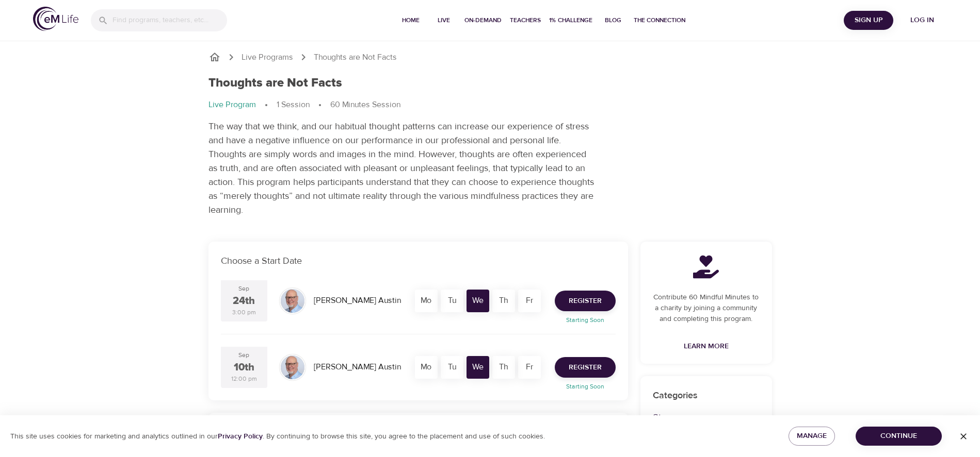  Describe the element at coordinates (869, 21) in the screenshot. I see `span: Sign Up` at that location.